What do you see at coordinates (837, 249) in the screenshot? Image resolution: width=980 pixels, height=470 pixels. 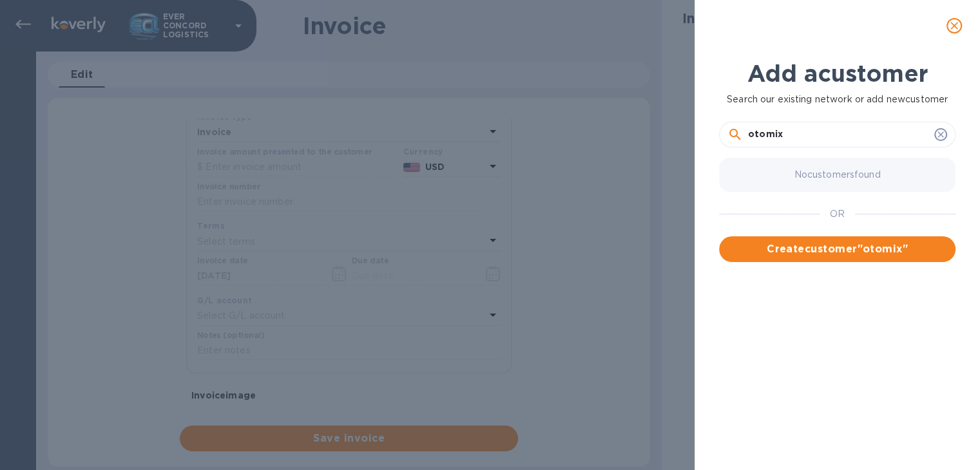 I see `span: Create customer " otomix "` at bounding box center [837, 249].